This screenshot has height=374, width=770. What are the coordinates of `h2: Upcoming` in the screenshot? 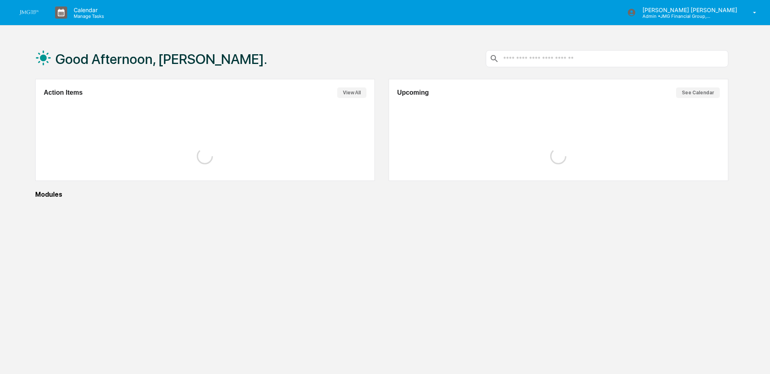 It's located at (413, 93).